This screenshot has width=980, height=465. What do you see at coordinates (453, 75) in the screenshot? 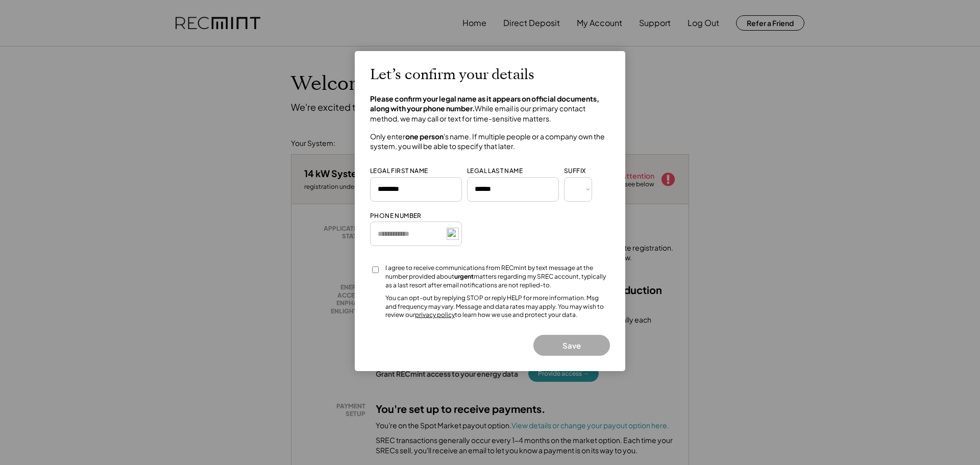
I see `h2: Let’s confirm your details` at bounding box center [453, 75].